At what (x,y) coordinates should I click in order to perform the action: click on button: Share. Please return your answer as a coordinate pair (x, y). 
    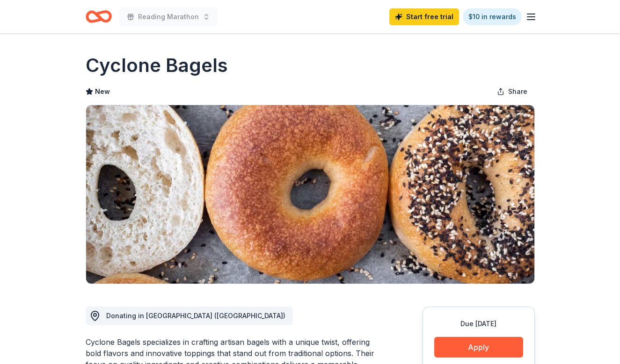
    Looking at the image, I should click on (512, 92).